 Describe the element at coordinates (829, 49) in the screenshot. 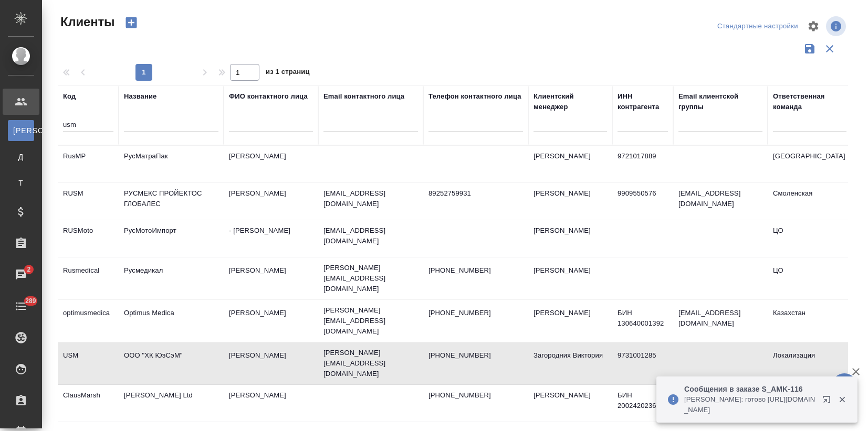

I see `button: Сбросить фильтры` at that location.